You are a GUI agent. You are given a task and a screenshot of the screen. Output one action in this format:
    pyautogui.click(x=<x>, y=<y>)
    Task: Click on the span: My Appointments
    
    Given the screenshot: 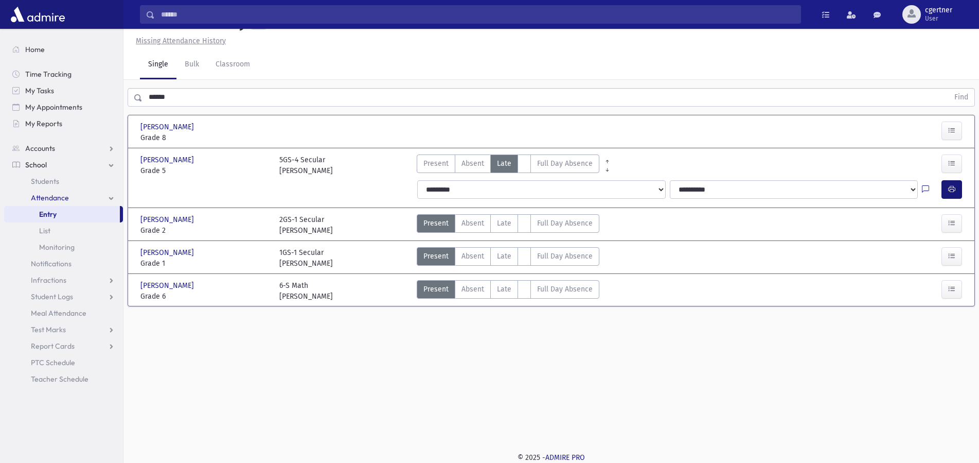 What is the action you would take?
    pyautogui.click(x=54, y=107)
    